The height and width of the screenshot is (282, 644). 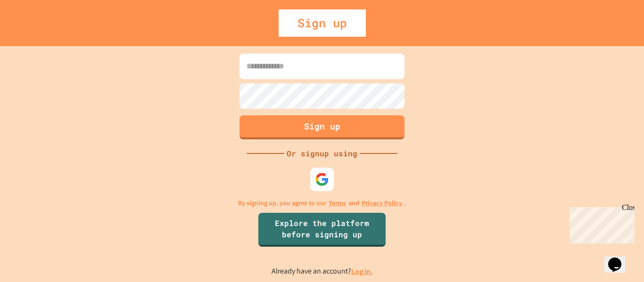 I want to click on img: google-icon.svg, so click(x=322, y=180).